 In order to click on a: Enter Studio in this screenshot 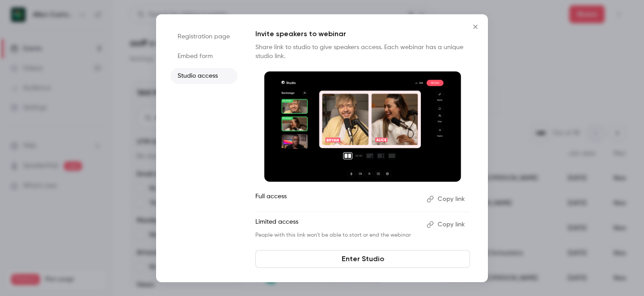, I will do `click(363, 259)`.